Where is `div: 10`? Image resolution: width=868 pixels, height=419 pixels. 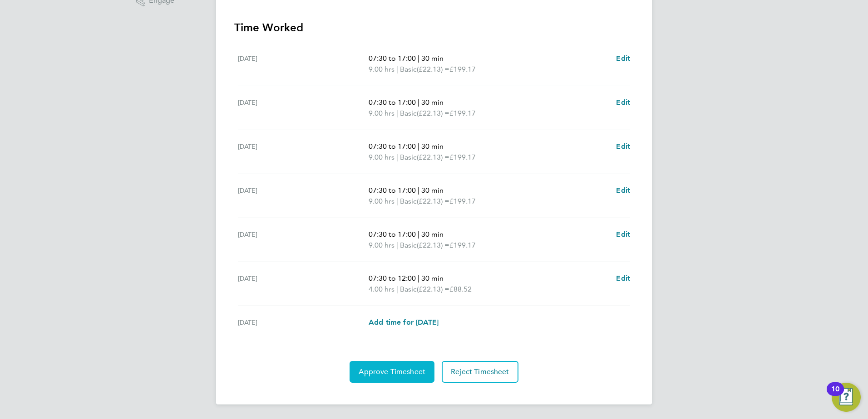 div: 10 is located at coordinates (835, 395).